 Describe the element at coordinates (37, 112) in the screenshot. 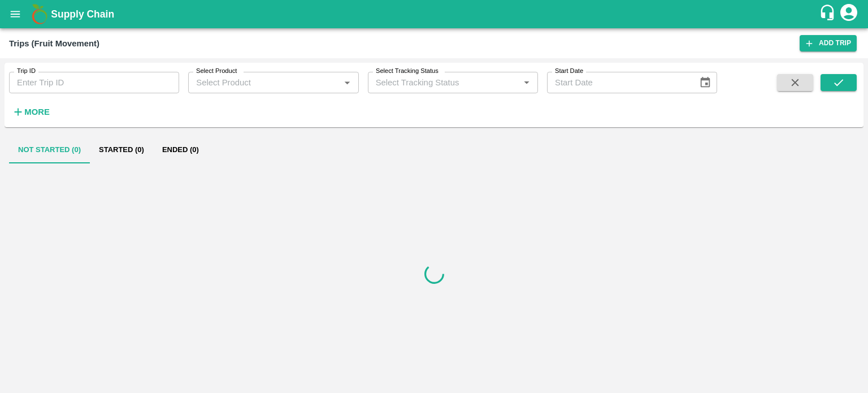

I see `strong: More` at that location.